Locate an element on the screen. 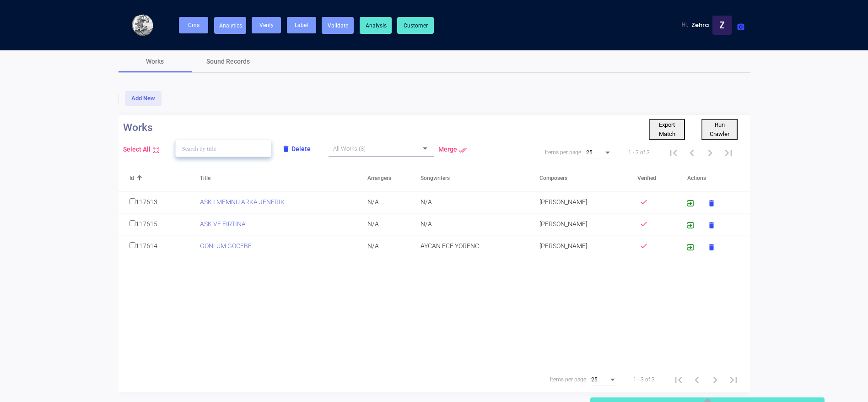 The image size is (868, 402). span: Label is located at coordinates (301, 25).